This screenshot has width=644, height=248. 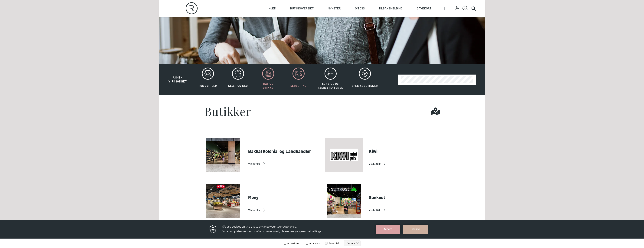 What do you see at coordinates (365, 86) in the screenshot?
I see `span: Spesialbutikker` at bounding box center [365, 86].